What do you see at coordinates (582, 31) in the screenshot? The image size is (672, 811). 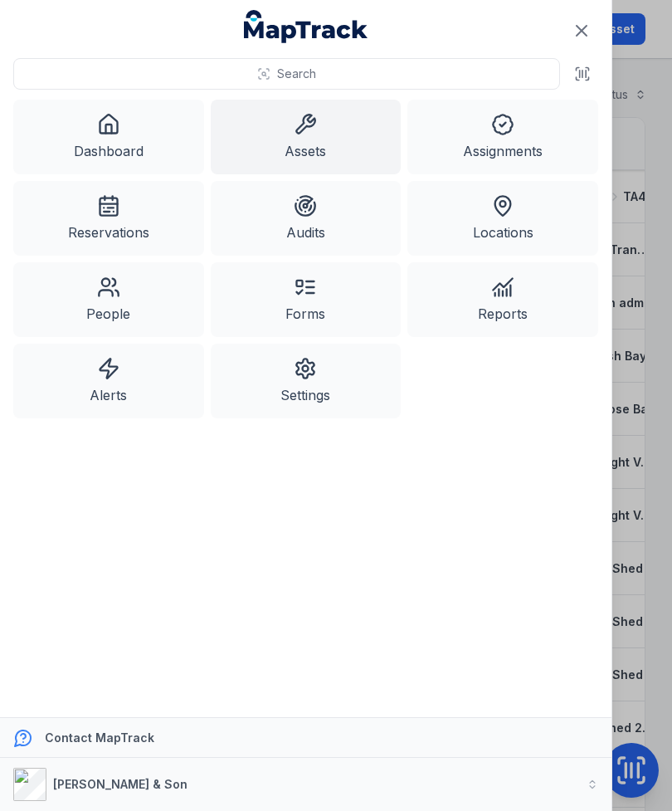 I see `button: Close navigation` at bounding box center [582, 31].